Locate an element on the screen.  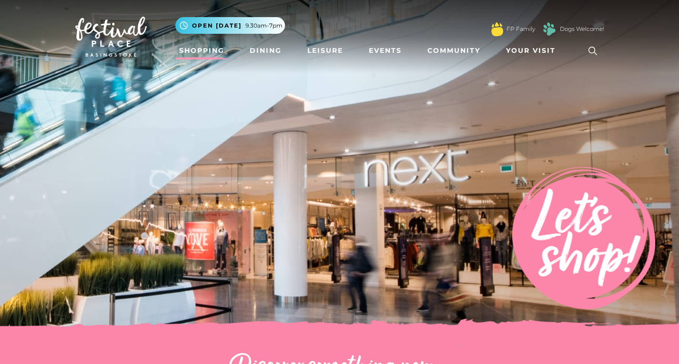
a: Leisure is located at coordinates (325, 50).